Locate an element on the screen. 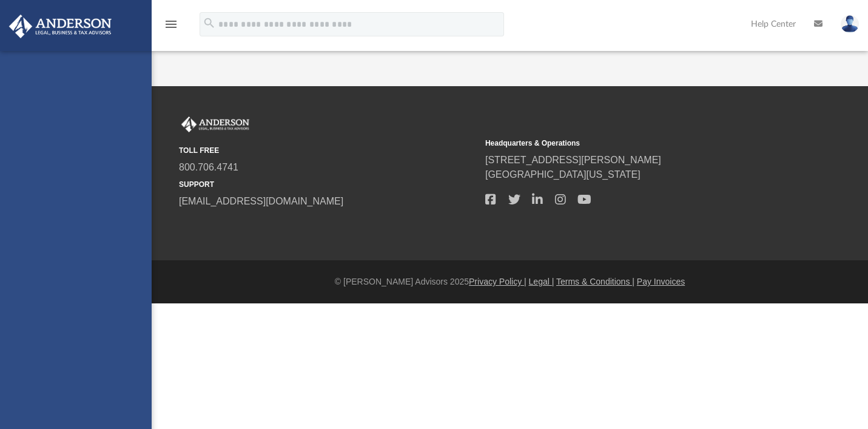 This screenshot has width=868, height=429. a: 800.706.4741 is located at coordinates (209, 167).